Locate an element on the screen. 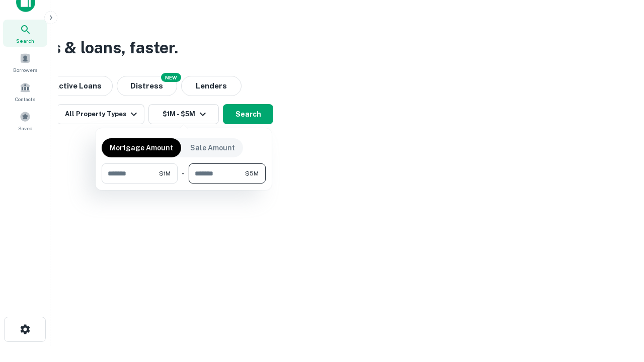 This screenshot has width=644, height=362. span: $5M is located at coordinates (251, 174).